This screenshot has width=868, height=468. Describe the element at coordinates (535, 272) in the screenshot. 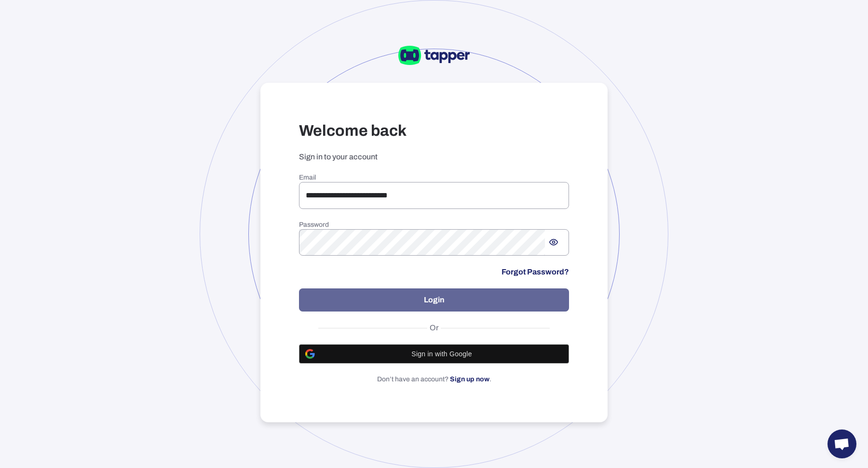

I see `p: Forgot Password?` at that location.